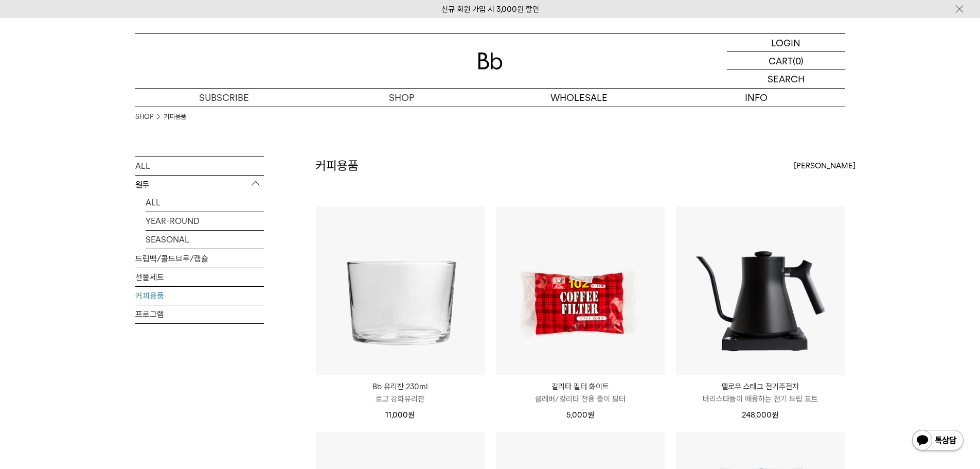 The image size is (980, 469). What do you see at coordinates (224, 97) in the screenshot?
I see `p: SUBSCRIBE` at bounding box center [224, 97].